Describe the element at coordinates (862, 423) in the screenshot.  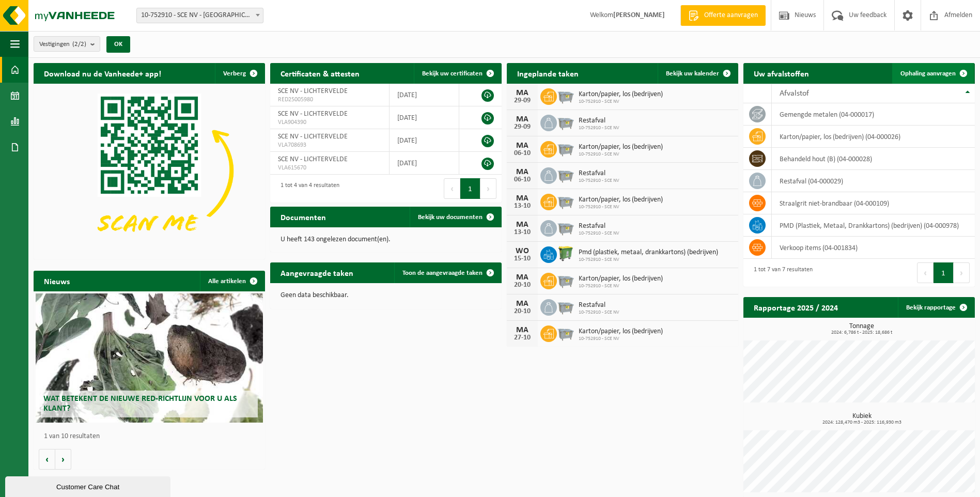
I see `span: 2024: 128,470 m3 - 2025: 116,930 m3` at that location.